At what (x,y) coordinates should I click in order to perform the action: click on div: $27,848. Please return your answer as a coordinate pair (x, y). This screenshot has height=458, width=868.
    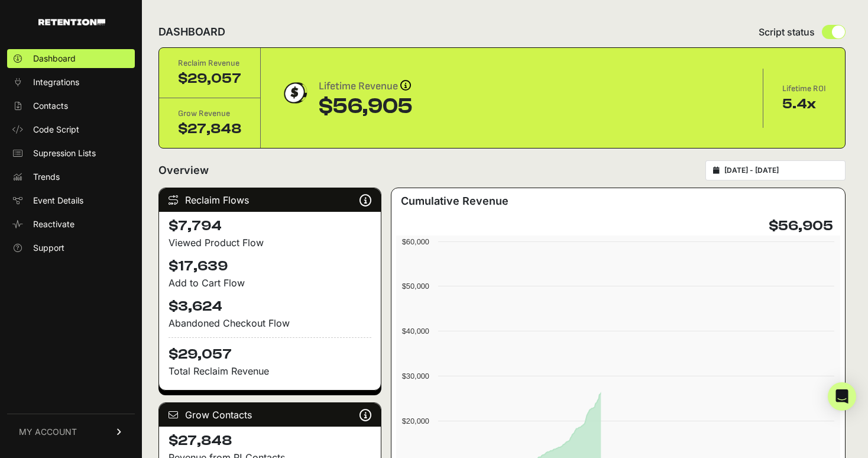
    Looking at the image, I should click on (209, 129).